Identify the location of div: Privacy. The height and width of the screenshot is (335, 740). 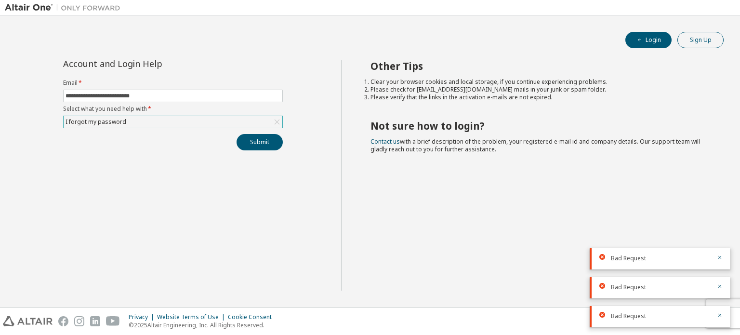
(143, 317).